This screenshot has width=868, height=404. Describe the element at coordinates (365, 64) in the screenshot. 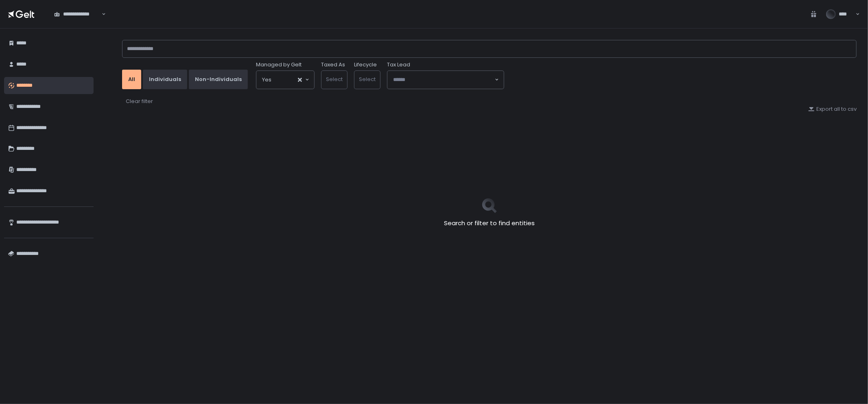

I see `label: Lifecycle` at that location.